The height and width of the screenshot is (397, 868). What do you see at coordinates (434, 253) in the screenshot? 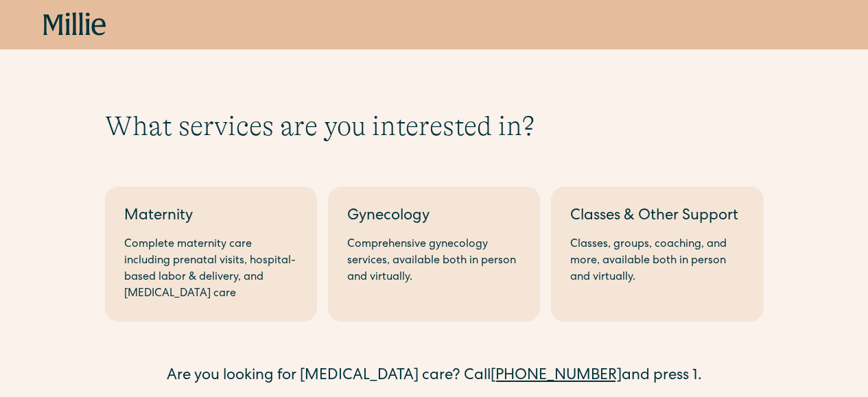
I see `a: GynecologyComprehensive gynecology services, available both in person and virtually.` at bounding box center [434, 253].